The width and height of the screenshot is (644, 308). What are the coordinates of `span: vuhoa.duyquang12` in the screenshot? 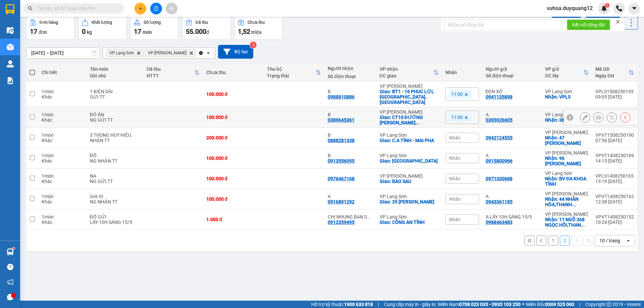 It's located at (570, 8).